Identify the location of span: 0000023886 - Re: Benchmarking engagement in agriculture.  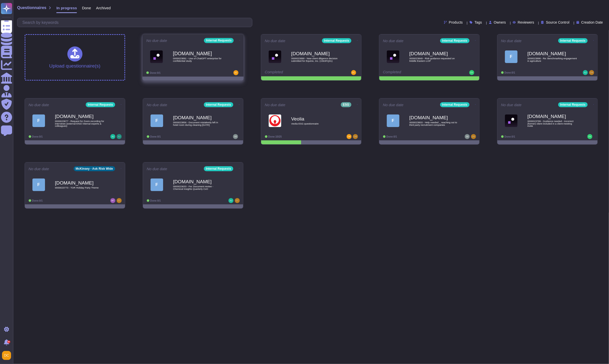
(552, 59).